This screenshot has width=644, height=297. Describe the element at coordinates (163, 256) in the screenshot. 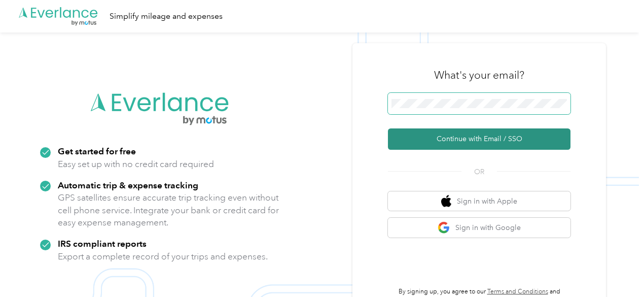

I see `p: Export a complete record of your trips and expenses.` at that location.